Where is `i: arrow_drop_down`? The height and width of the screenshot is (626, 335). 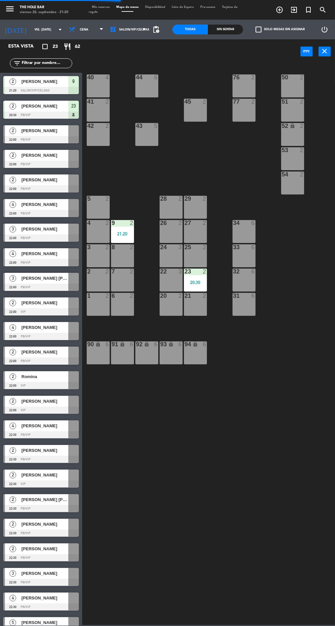
i: arrow_drop_down is located at coordinates (60, 30).